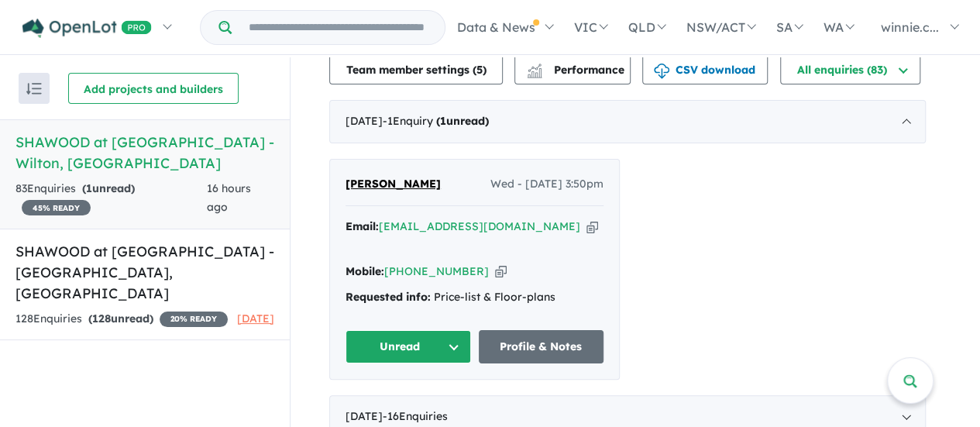 Image resolution: width=980 pixels, height=427 pixels. I want to click on img: line-chart.svg, so click(535, 67).